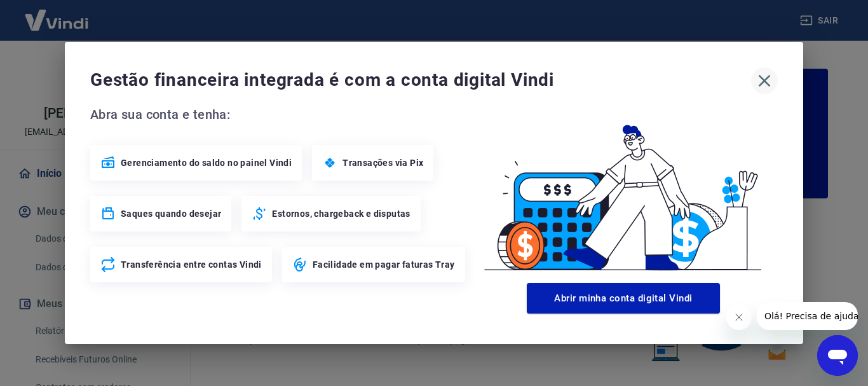 The height and width of the screenshot is (386, 868). I want to click on span: Gerenciamento do saldo no painel Vindi, so click(206, 163).